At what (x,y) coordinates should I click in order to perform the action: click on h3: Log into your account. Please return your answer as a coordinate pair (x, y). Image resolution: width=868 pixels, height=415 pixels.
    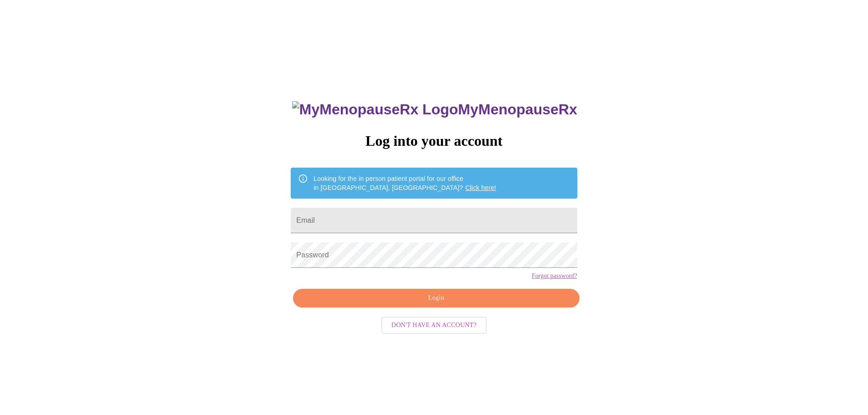
    Looking at the image, I should click on (434, 141).